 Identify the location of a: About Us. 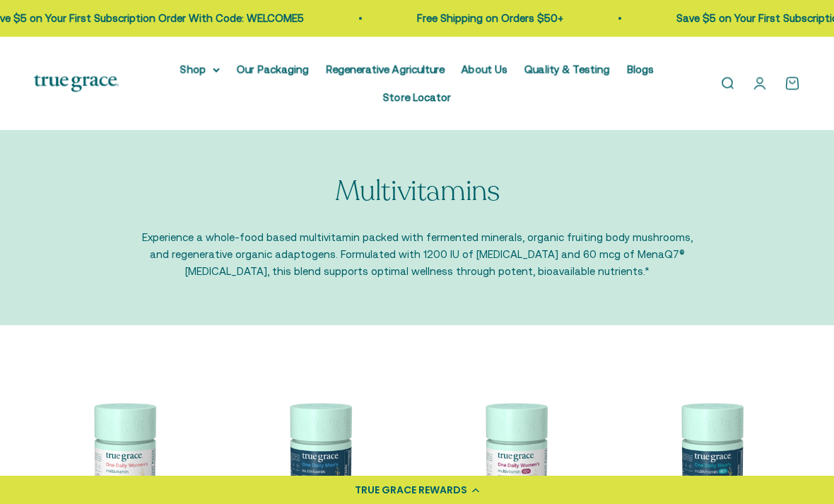
(484, 68).